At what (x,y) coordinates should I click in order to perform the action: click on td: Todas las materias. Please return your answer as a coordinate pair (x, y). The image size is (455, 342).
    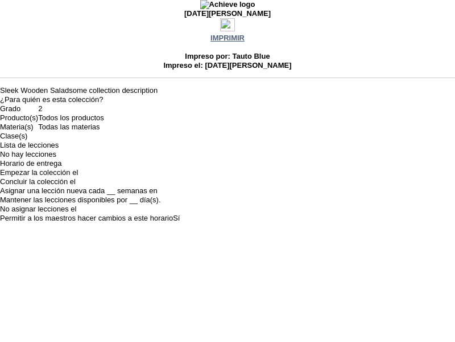
    Looking at the image, I should click on (71, 127).